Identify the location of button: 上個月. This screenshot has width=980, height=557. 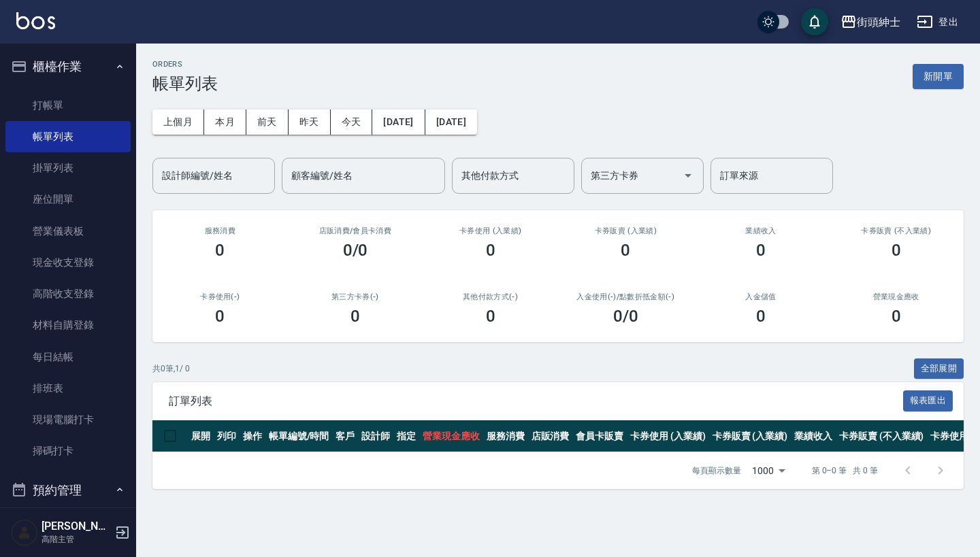
(179, 121).